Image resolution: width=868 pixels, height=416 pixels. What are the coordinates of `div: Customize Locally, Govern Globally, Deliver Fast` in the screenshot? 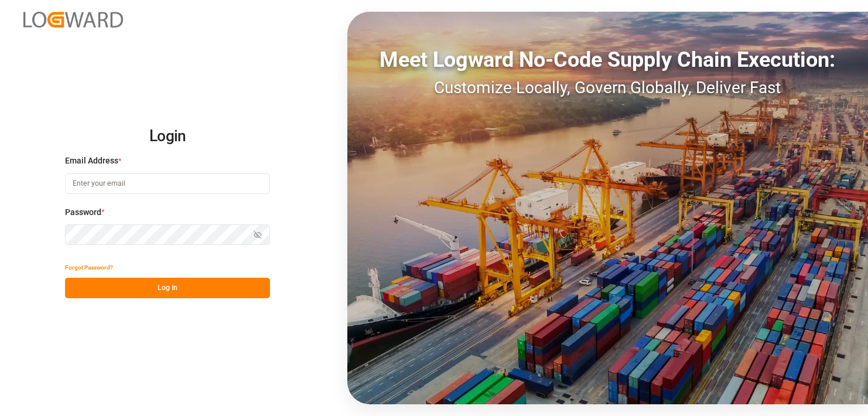 It's located at (607, 87).